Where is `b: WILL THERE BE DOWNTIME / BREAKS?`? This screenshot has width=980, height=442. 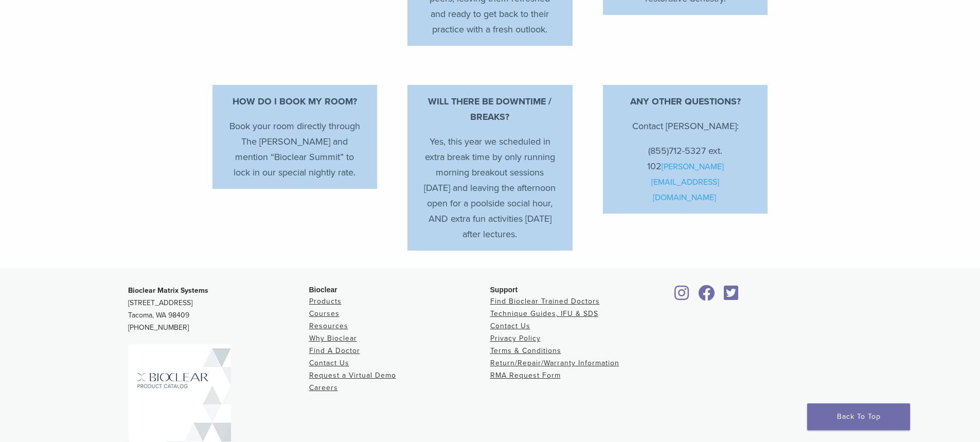 b: WILL THERE BE DOWNTIME / BREAKS? is located at coordinates (489, 109).